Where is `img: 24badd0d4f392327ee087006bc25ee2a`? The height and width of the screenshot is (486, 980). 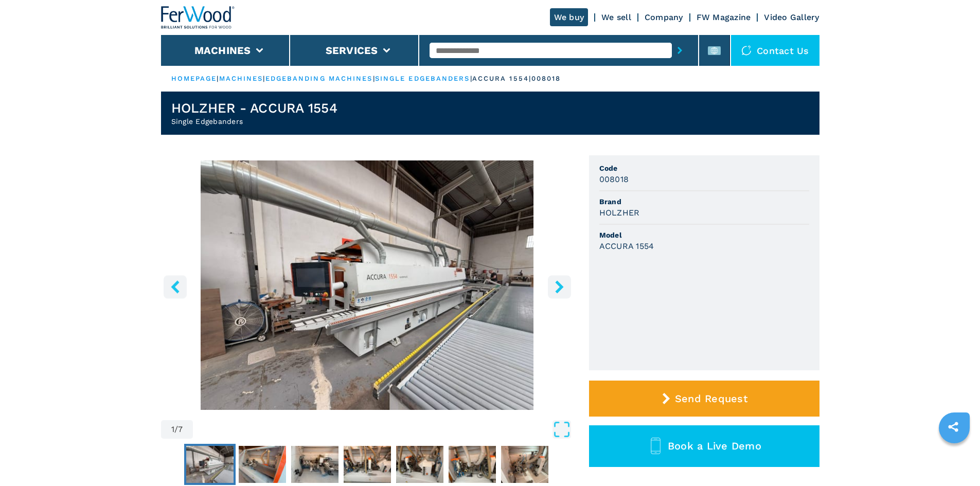
img: 24badd0d4f392327ee087006bc25ee2a is located at coordinates (472, 465).